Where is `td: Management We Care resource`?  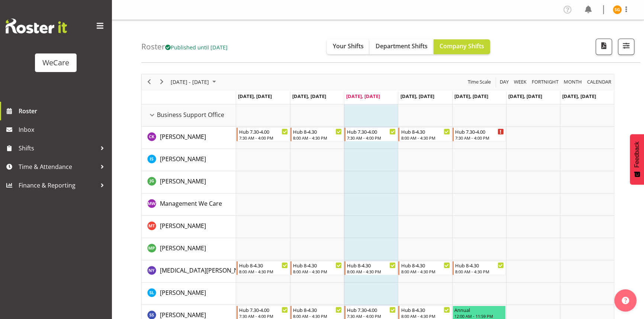 td: Management We Care resource is located at coordinates (189, 204).